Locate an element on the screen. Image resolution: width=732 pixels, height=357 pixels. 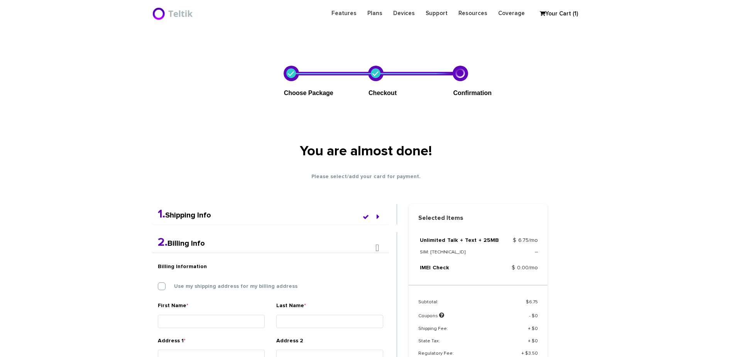
td: Coupons is located at coordinates (459, 318).